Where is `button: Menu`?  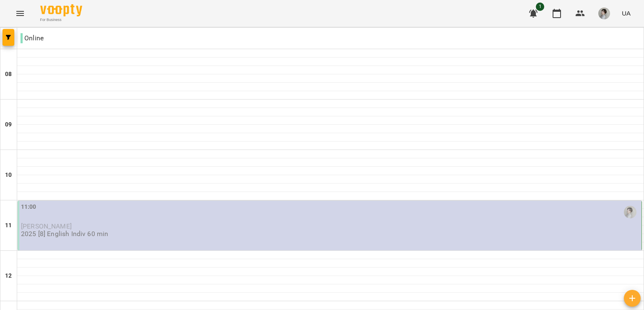 button: Menu is located at coordinates (20, 13).